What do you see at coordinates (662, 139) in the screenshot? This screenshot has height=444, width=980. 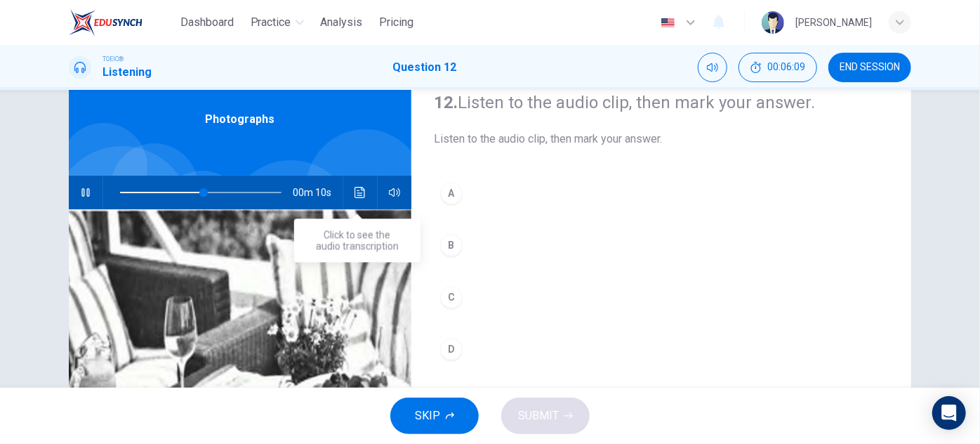 I see `span: Listen to the audio clip, then mark your answer.` at bounding box center [662, 139].